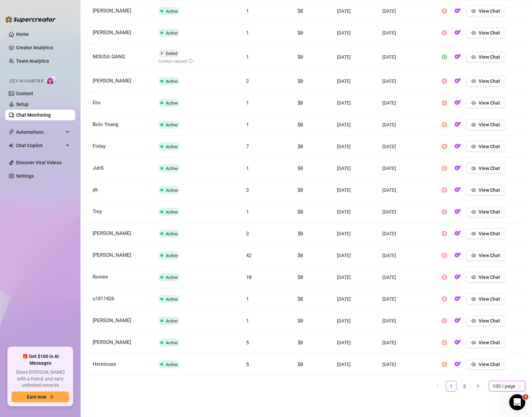 This screenshot has width=532, height=417. What do you see at coordinates (32, 61) in the screenshot?
I see `a: Team Analytics` at bounding box center [32, 61].